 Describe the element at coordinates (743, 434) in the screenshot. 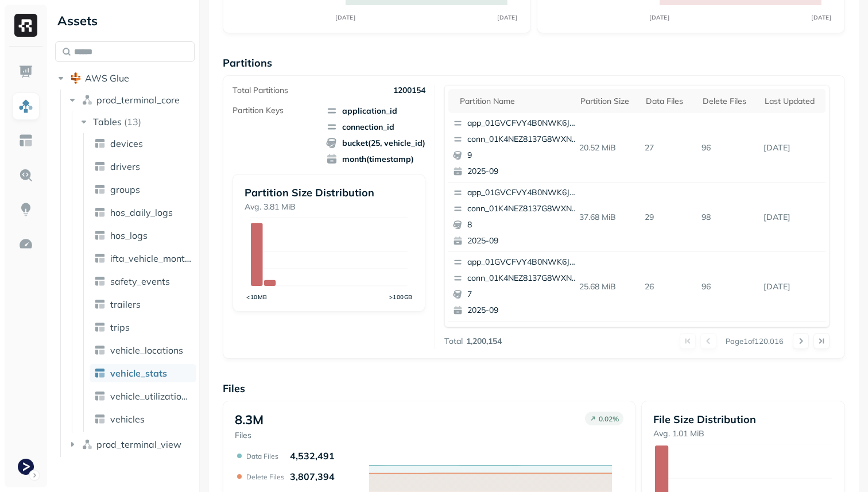

I see `p: Avg. 1.01 MiB` at that location.